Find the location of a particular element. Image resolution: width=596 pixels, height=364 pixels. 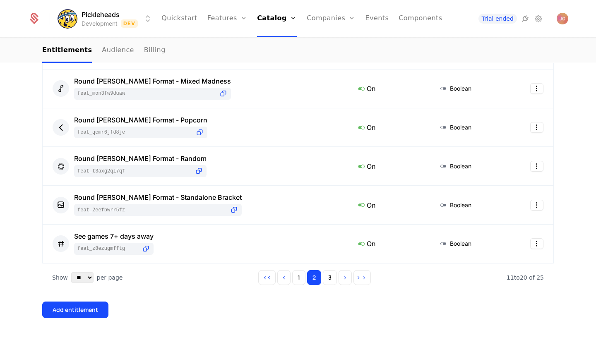

span: Dev is located at coordinates (129, 24).